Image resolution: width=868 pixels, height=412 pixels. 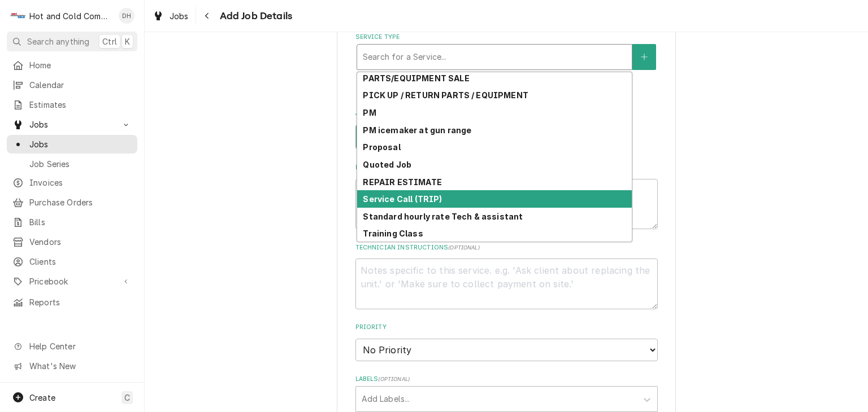 I want to click on a: Job Series, so click(x=72, y=164).